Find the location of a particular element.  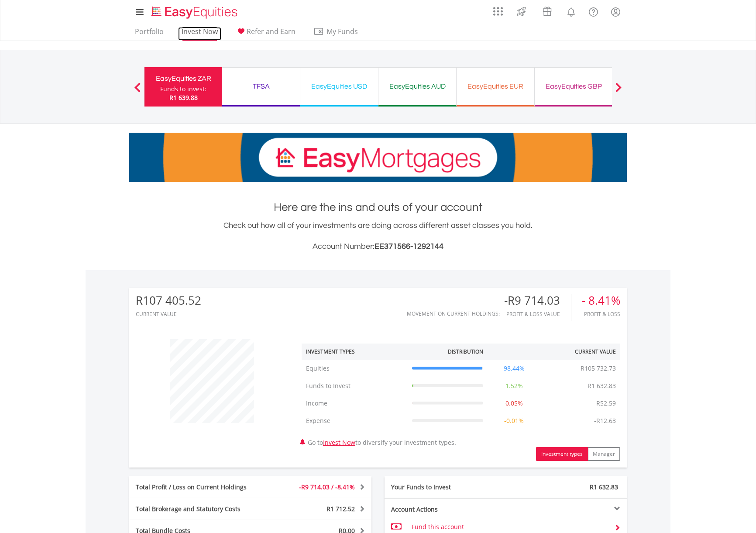

th: Current Value is located at coordinates (580, 352).